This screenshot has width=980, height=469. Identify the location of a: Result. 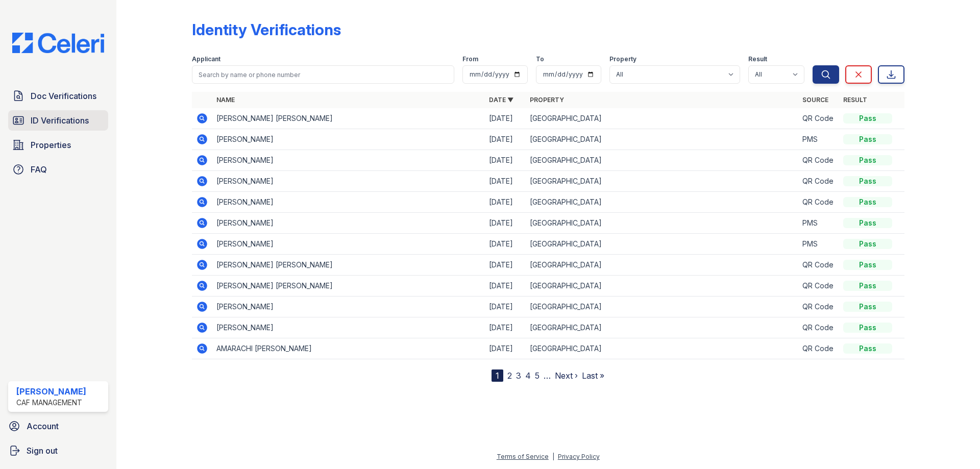
(855, 100).